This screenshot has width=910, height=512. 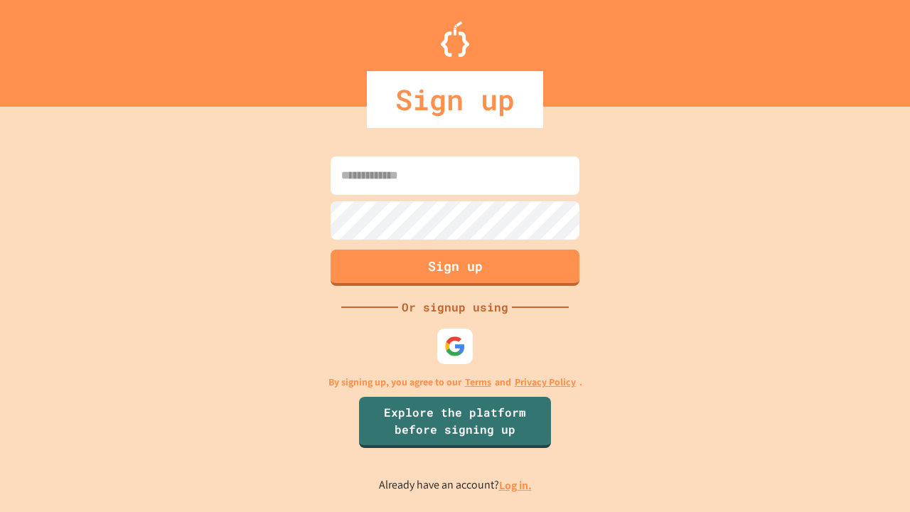 I want to click on button: Sign up, so click(x=455, y=267).